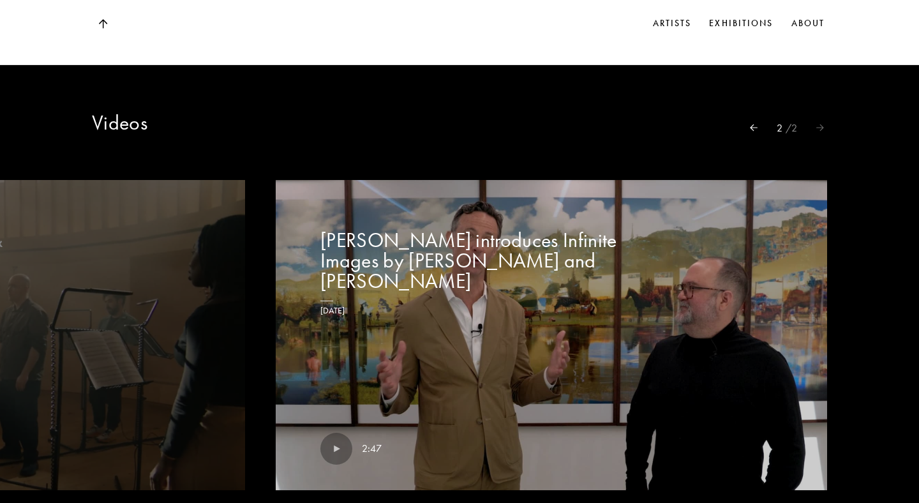 This screenshot has width=919, height=503. What do you see at coordinates (372, 449) in the screenshot?
I see `p: 2:47` at bounding box center [372, 449].